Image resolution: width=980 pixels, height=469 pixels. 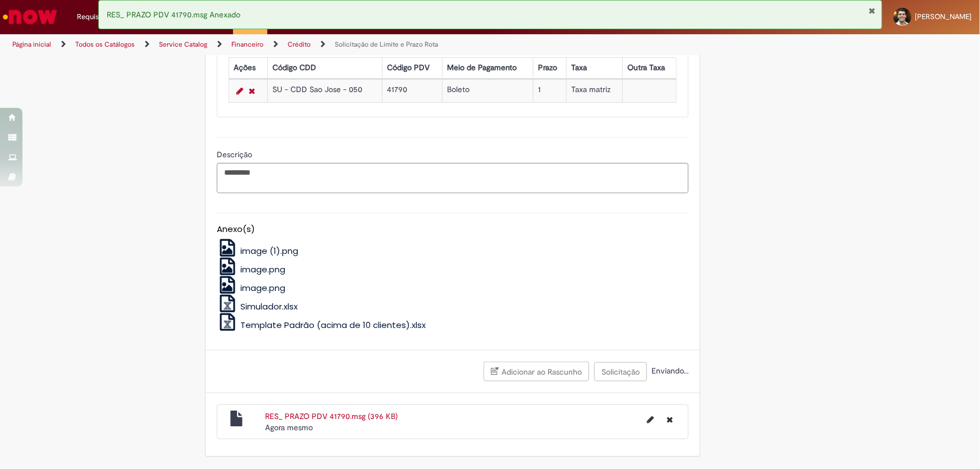 I want to click on span: RES_ PRAZO PDV 41790.msg Anexado, so click(x=174, y=14).